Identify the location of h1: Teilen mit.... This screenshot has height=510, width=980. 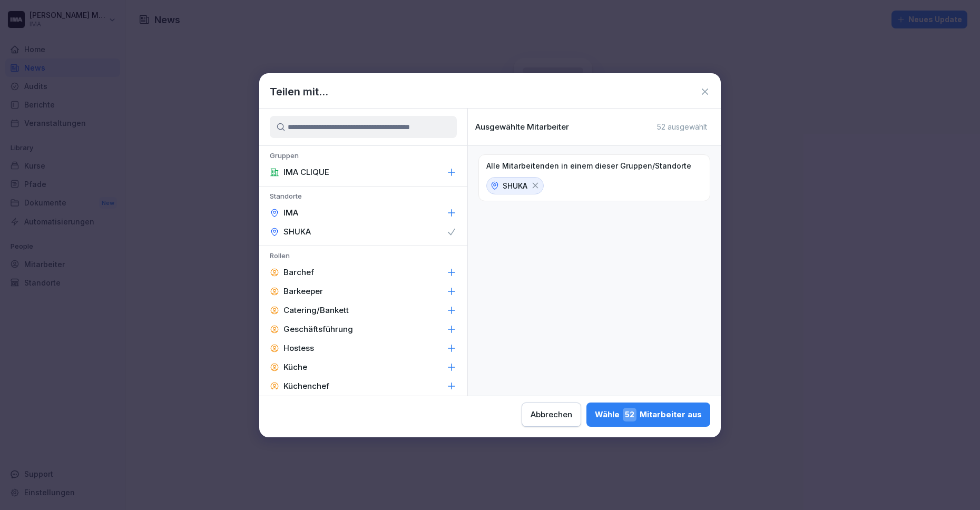
(299, 92).